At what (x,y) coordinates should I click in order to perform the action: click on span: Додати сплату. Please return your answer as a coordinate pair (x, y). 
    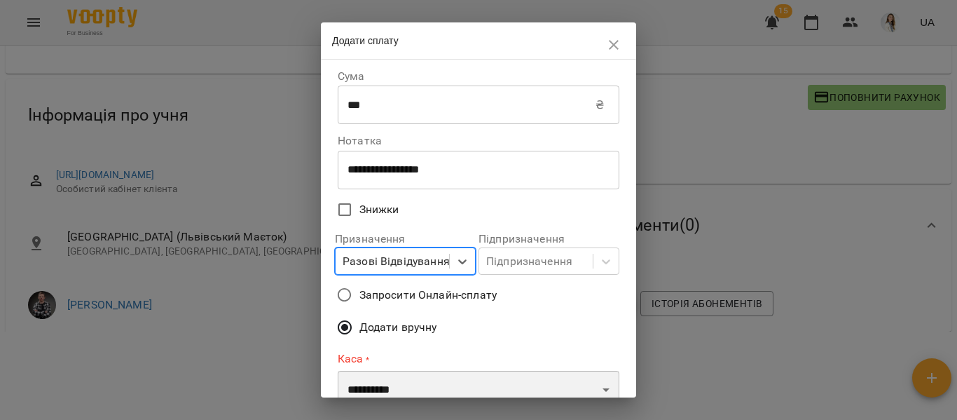
    Looking at the image, I should click on (365, 41).